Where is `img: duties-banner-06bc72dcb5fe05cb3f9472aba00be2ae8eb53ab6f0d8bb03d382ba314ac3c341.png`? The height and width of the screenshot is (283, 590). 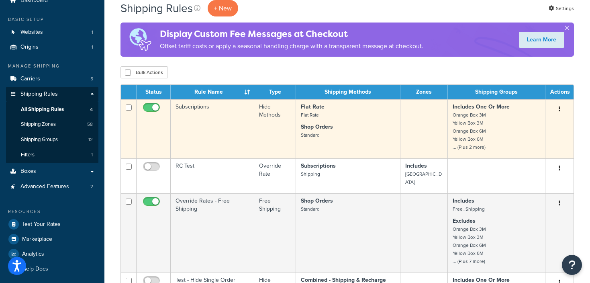 img: duties-banner-06bc72dcb5fe05cb3f9472aba00be2ae8eb53ab6f0d8bb03d382ba314ac3c341.png is located at coordinates (140, 39).